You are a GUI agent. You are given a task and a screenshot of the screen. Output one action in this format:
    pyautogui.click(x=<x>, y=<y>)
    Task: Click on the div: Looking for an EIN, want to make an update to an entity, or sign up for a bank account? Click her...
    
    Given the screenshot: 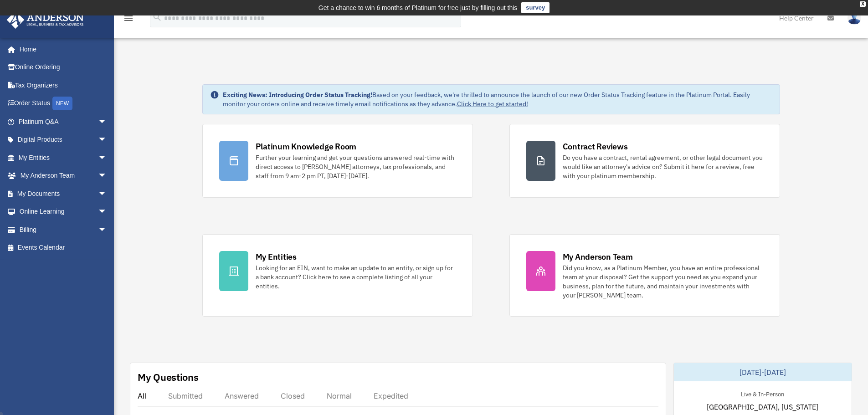 What is the action you would take?
    pyautogui.click(x=356, y=277)
    